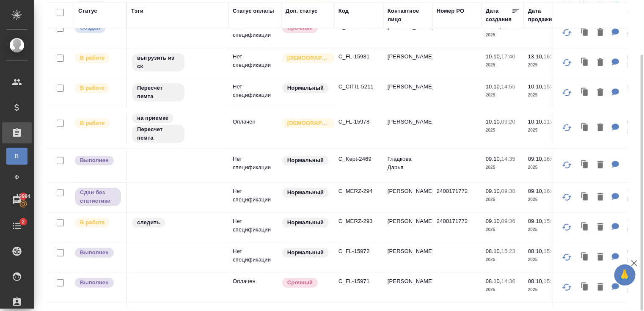 This screenshot has width=644, height=311. Describe the element at coordinates (88, 11) in the screenshot. I see `div: Статус` at that location.